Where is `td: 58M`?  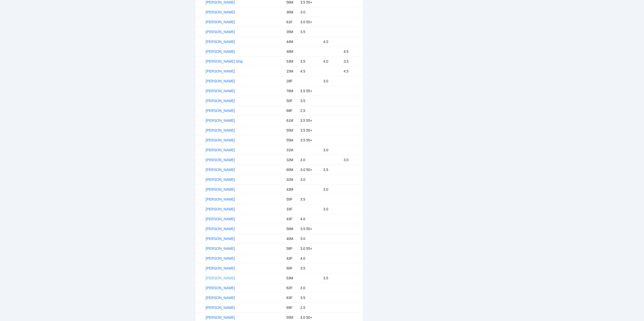
td: 58M is located at coordinates (291, 229).